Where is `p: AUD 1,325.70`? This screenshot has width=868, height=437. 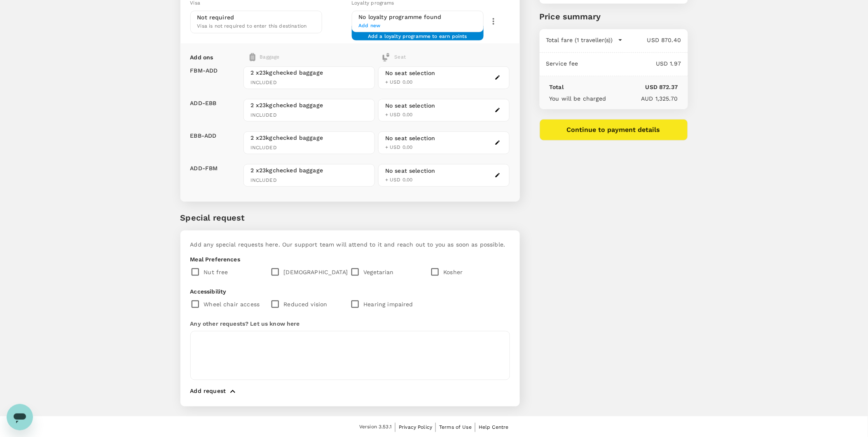
p: AUD 1,325.70 is located at coordinates (642, 99).